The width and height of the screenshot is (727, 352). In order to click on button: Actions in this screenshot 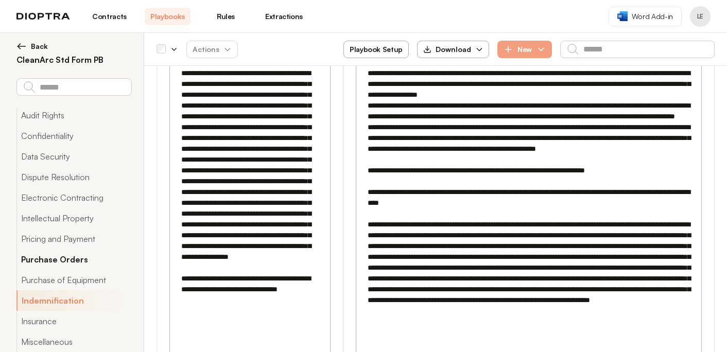, I will do `click(212, 49)`.